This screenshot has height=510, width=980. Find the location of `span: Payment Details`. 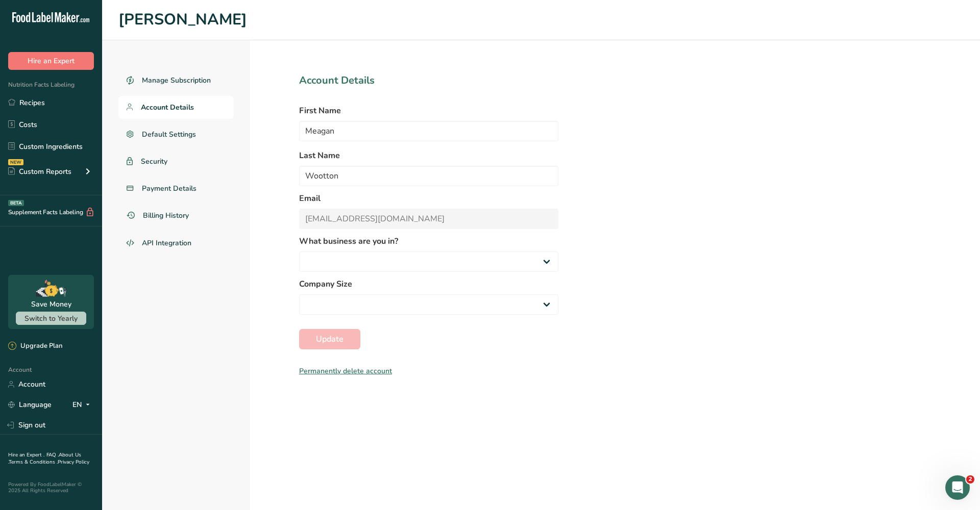

span: Payment Details is located at coordinates (169, 188).